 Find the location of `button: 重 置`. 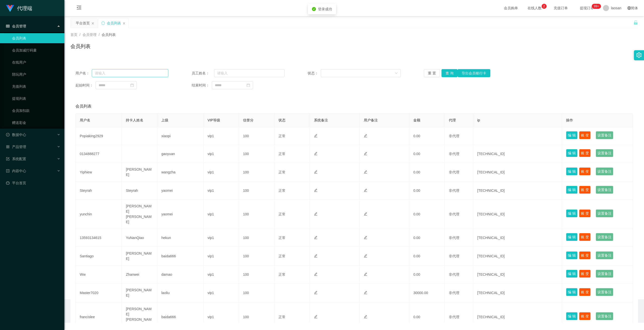

button: 重 置 is located at coordinates (432, 73).